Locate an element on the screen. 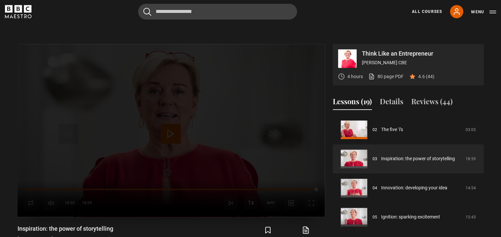  a: BBC Maestro is located at coordinates (18, 12).